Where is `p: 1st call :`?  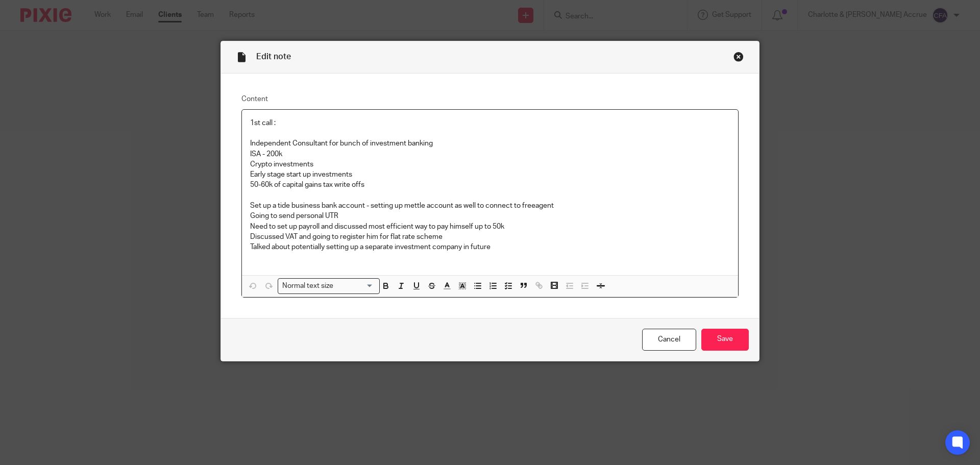 p: 1st call : is located at coordinates (490, 123).